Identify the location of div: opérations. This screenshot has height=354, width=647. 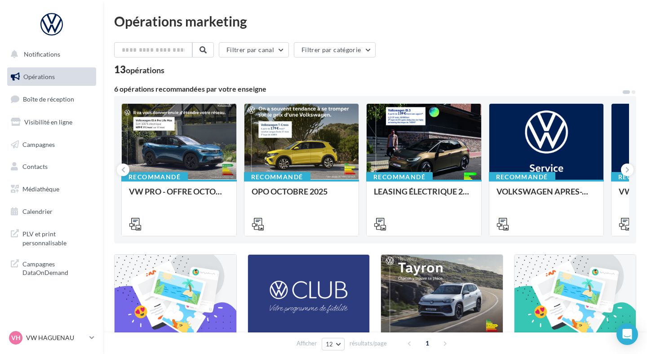
(145, 70).